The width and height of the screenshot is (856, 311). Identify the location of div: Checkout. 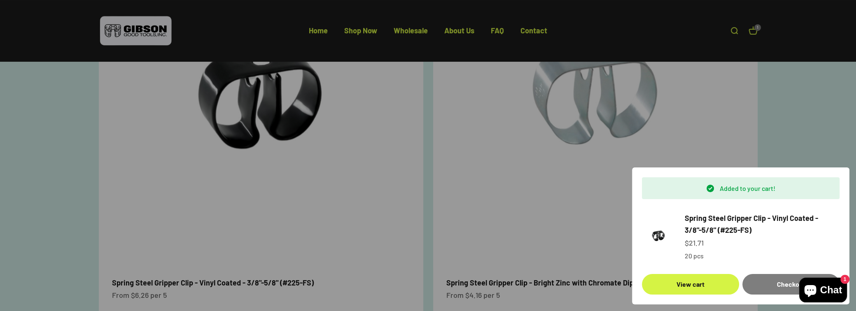
(791, 285).